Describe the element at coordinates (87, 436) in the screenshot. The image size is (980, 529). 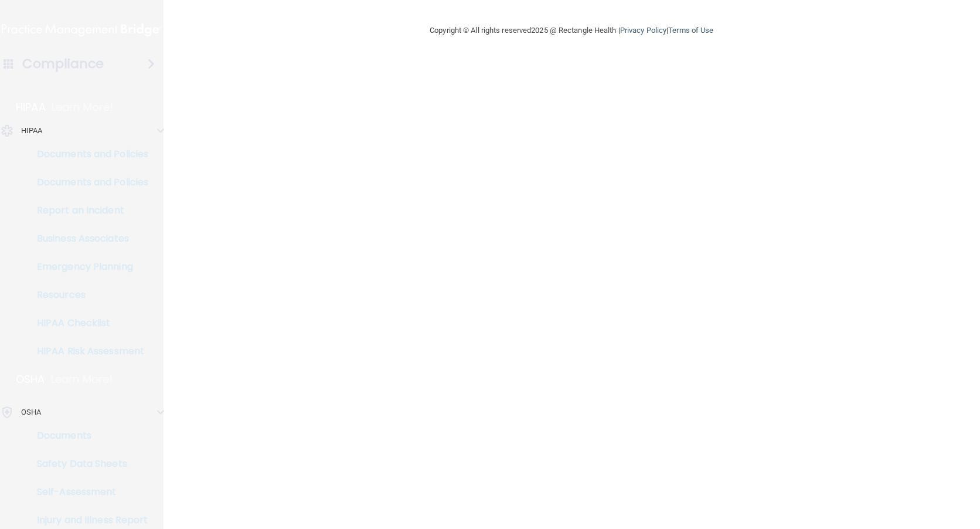
I see `p: Documents` at that location.